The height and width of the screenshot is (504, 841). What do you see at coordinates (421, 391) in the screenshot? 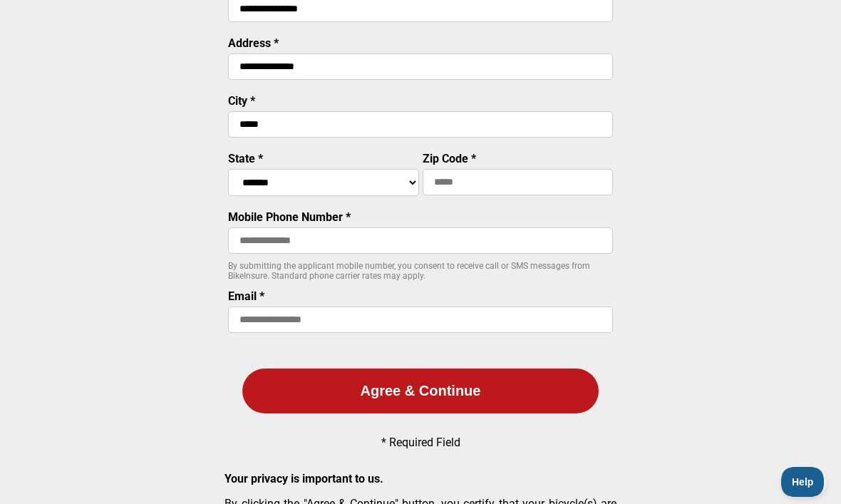
I see `button: Agree & Continue` at bounding box center [421, 391].